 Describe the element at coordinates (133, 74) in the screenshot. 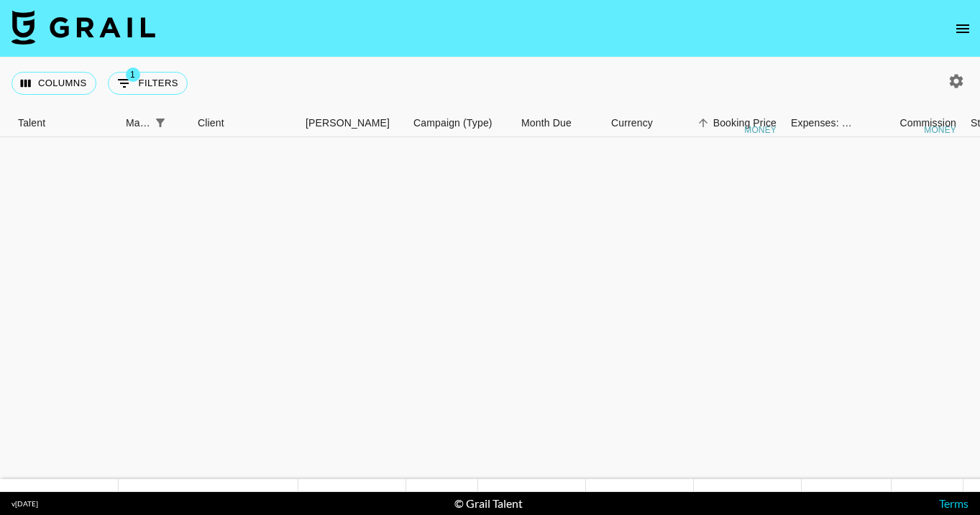

I see `span: 1` at that location.